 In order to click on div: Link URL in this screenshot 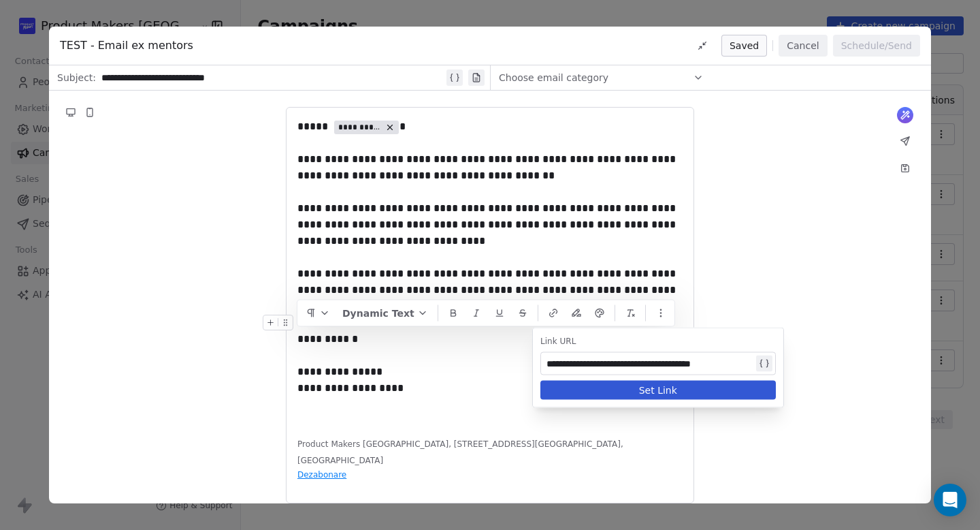, I will do `click(659, 341)`.